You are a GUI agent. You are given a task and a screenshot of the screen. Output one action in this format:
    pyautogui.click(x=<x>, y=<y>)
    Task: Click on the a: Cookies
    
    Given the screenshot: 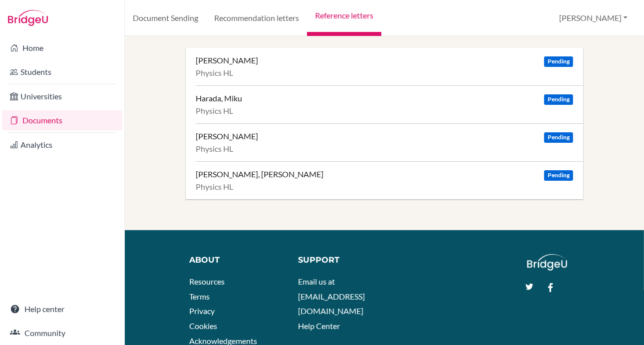 What is the action you would take?
    pyautogui.click(x=203, y=325)
    